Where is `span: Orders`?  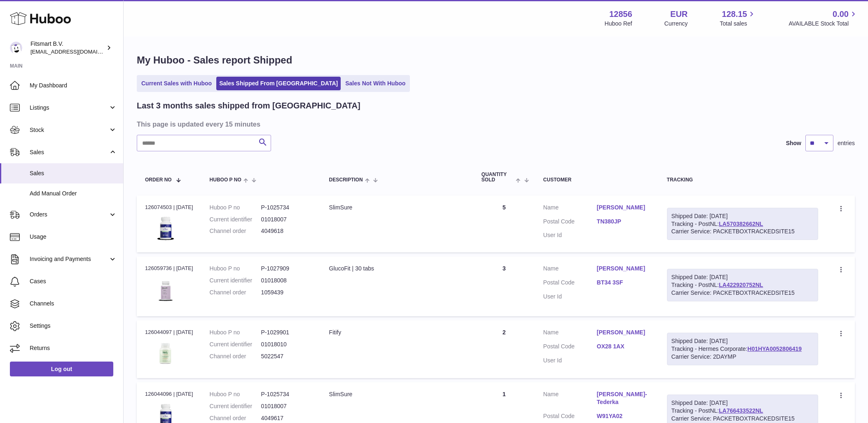 span: Orders is located at coordinates (69, 214).